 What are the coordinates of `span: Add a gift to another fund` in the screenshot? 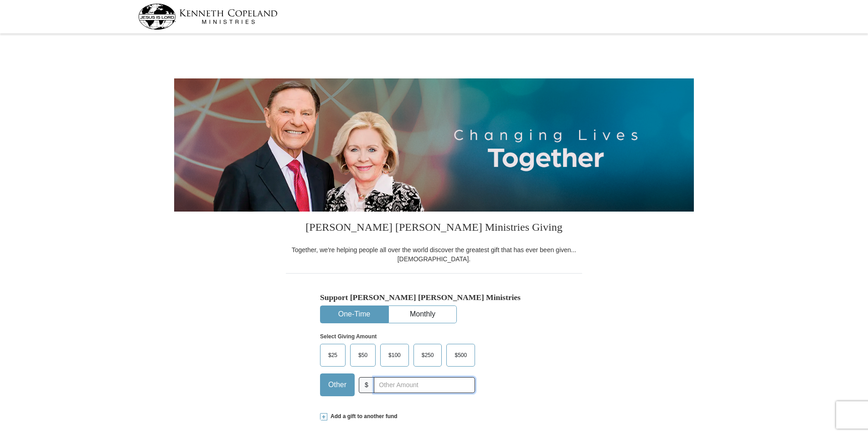 It's located at (363, 416).